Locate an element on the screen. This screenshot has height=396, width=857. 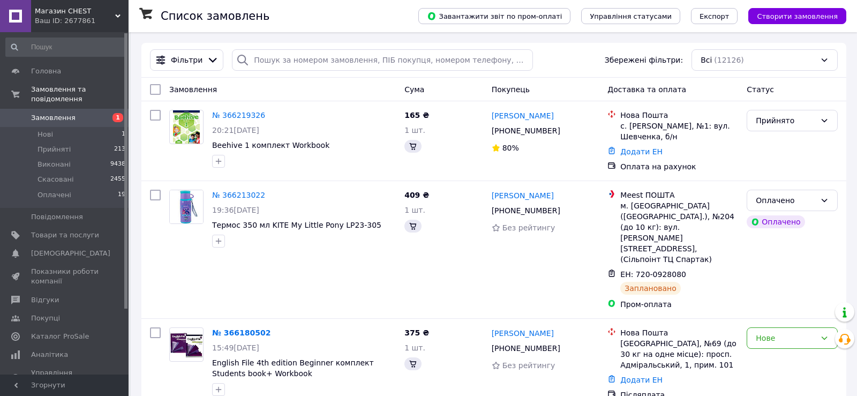
span: (12126) is located at coordinates (728, 60).